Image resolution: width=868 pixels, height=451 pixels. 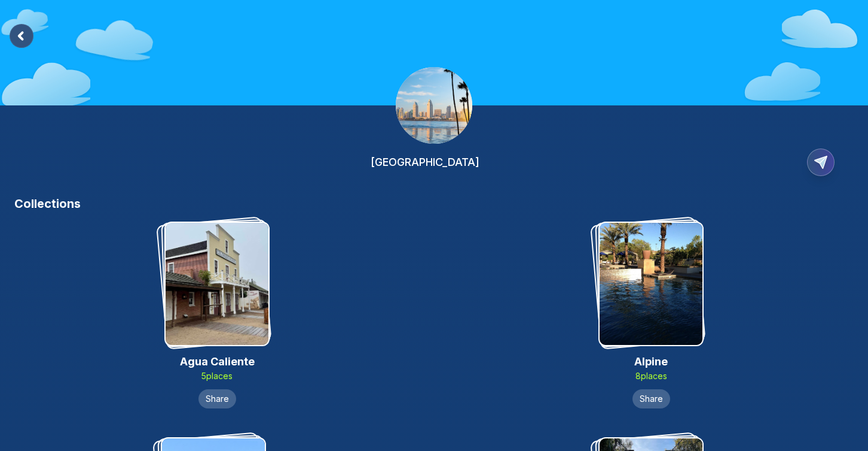 What do you see at coordinates (651, 362) in the screenshot?
I see `h2: Alpine` at bounding box center [651, 362].